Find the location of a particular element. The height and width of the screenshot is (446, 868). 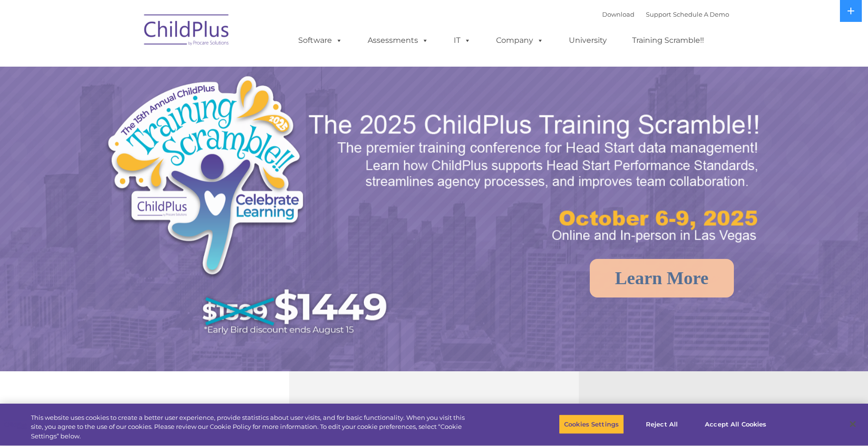

button: Accept All Cookies is located at coordinates (735, 424).